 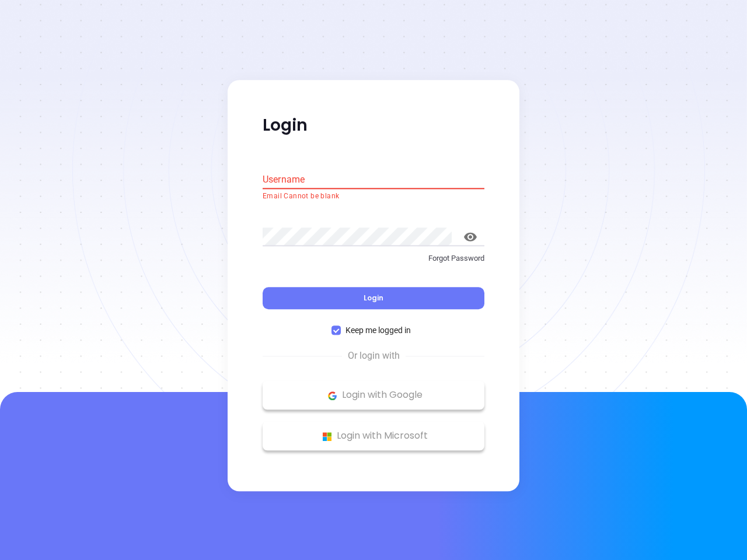 What do you see at coordinates (374, 356) in the screenshot?
I see `span: Or login with` at bounding box center [374, 356].